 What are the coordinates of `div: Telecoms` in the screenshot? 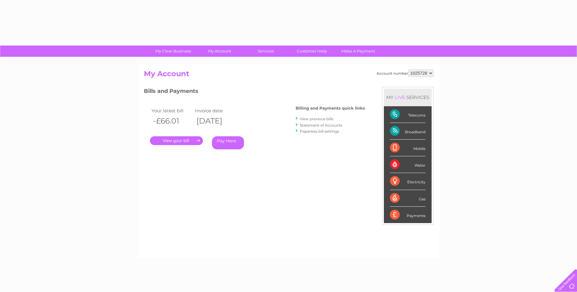 It's located at (407, 115).